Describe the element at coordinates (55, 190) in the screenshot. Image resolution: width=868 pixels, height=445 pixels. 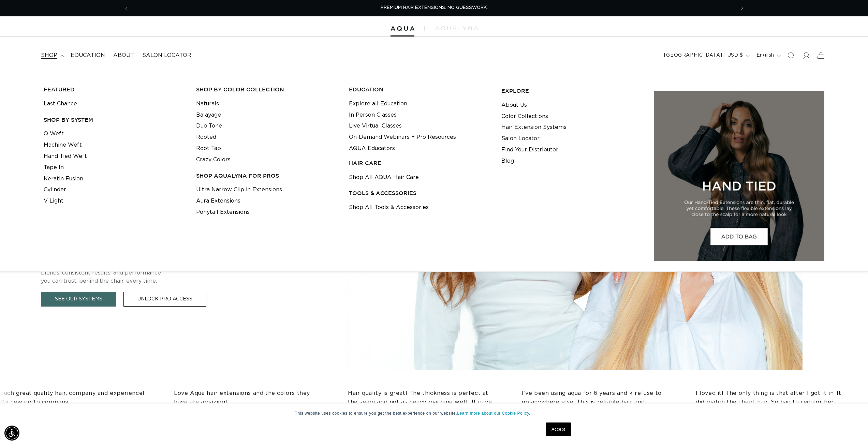
I see `a: Cylinder` at that location.